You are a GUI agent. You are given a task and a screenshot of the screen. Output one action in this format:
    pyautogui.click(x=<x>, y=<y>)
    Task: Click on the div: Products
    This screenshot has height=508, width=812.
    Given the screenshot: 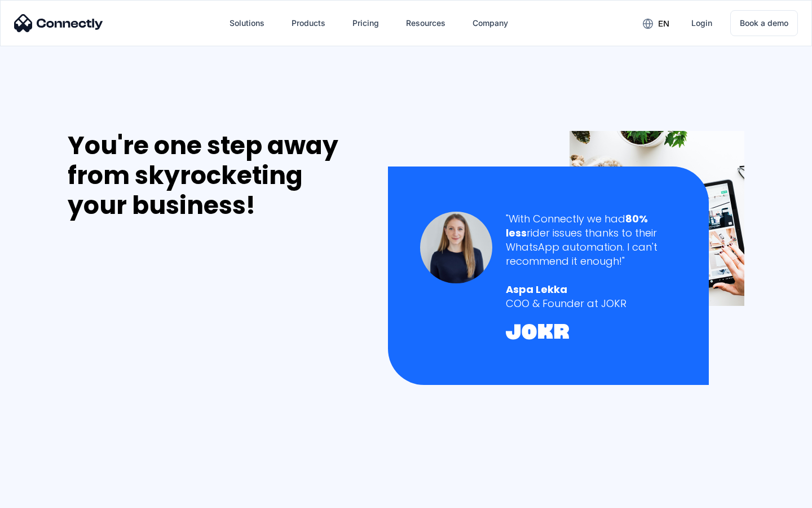 What is the action you would take?
    pyautogui.click(x=309, y=23)
    